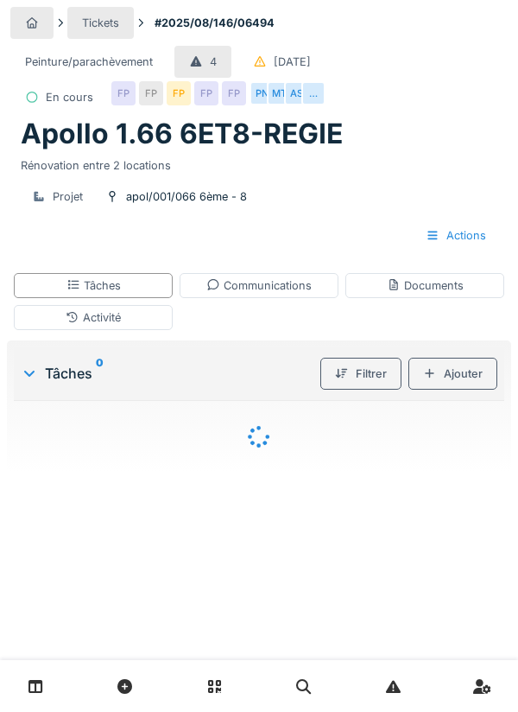  I want to click on div: Communications, so click(259, 285).